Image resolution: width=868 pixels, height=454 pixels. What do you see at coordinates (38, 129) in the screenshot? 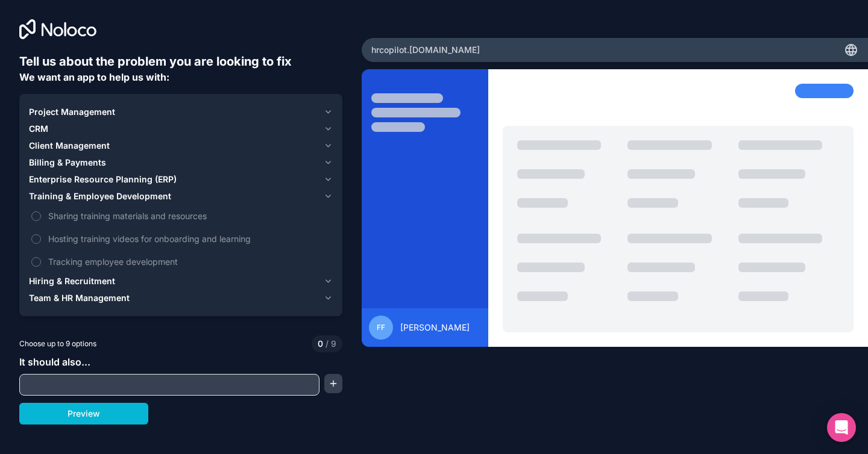
I see `span: CRM` at bounding box center [38, 129].